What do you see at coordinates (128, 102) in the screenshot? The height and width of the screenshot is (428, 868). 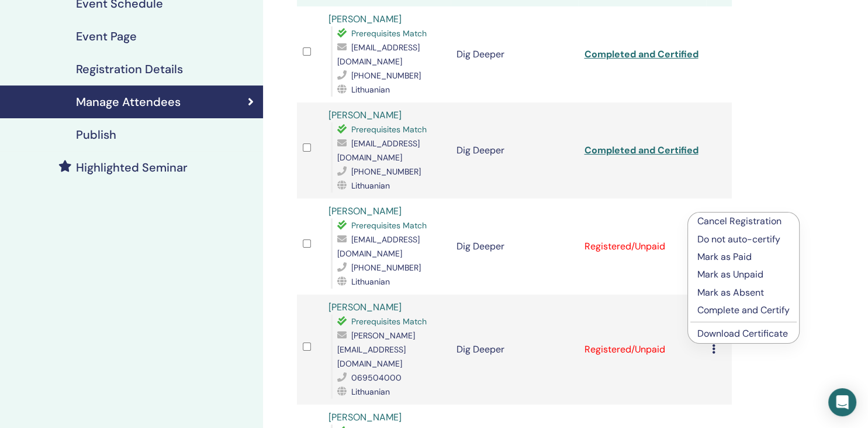 I see `h4: Manage Attendees` at bounding box center [128, 102].